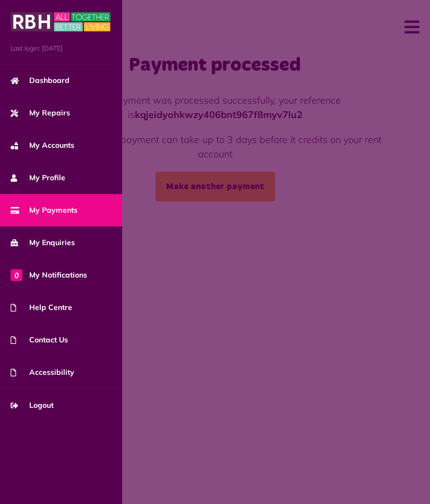  Describe the element at coordinates (41, 113) in the screenshot. I see `span: My Repairs` at that location.